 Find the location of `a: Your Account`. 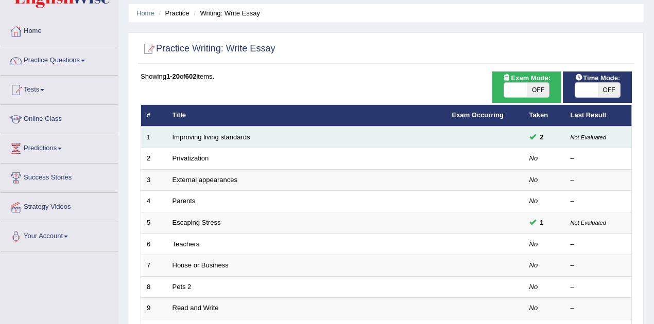

a: Your Account is located at coordinates (59, 235).